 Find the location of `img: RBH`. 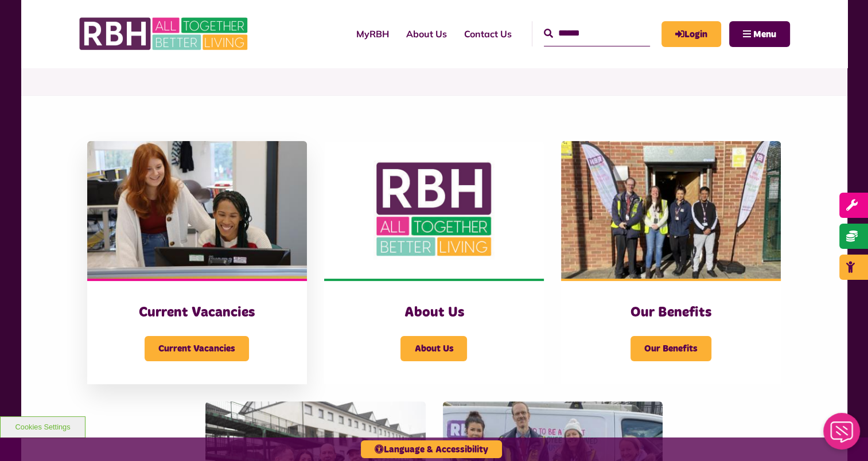

img: RBH is located at coordinates (165, 34).